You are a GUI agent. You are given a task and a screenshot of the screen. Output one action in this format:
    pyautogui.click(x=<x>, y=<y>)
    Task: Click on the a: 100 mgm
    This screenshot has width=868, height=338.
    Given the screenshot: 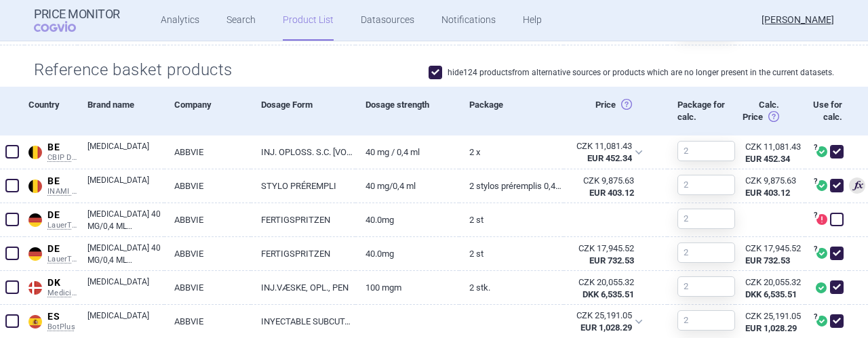 What is the action you would take?
    pyautogui.click(x=407, y=287)
    